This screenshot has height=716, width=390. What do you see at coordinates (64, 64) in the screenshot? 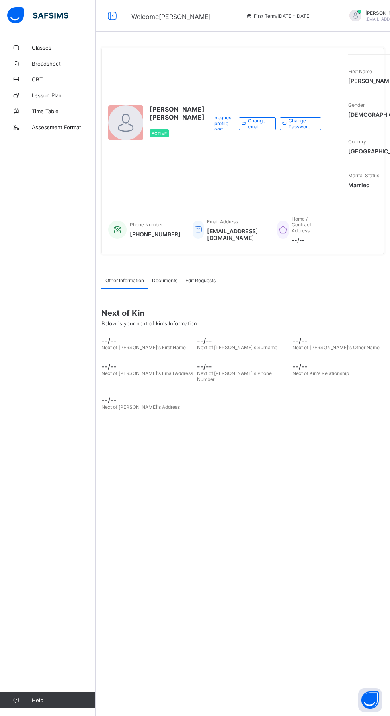
I see `span: Broadsheet` at bounding box center [64, 64].